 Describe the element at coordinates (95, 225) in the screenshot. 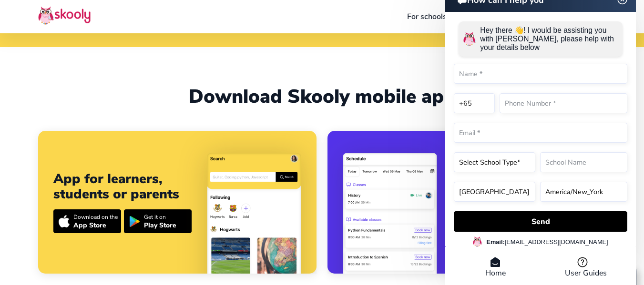

I see `div: App Store` at that location.